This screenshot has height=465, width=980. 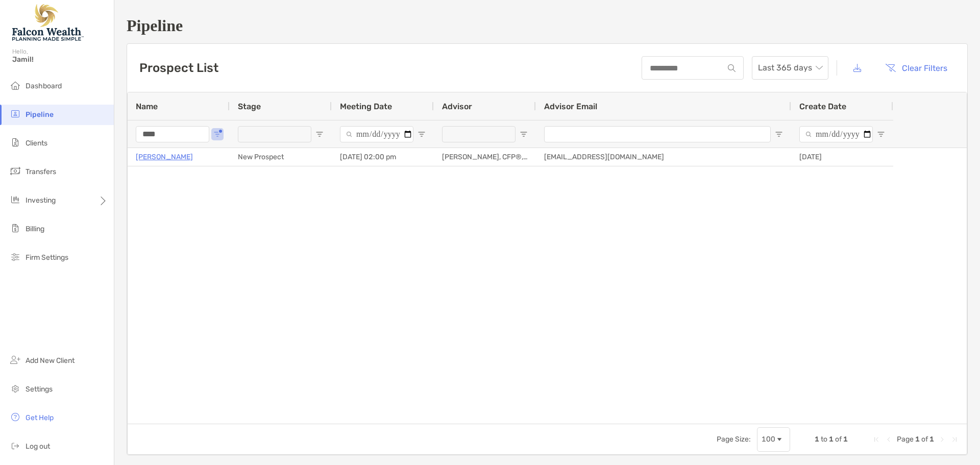 What do you see at coordinates (15, 228) in the screenshot?
I see `img: billing icon` at bounding box center [15, 228].